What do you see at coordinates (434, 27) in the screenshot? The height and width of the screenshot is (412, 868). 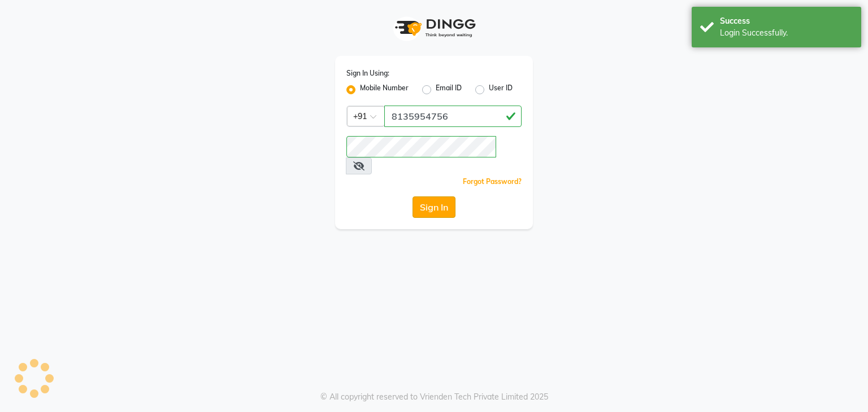 I see `img: logo1.svg` at bounding box center [434, 27].